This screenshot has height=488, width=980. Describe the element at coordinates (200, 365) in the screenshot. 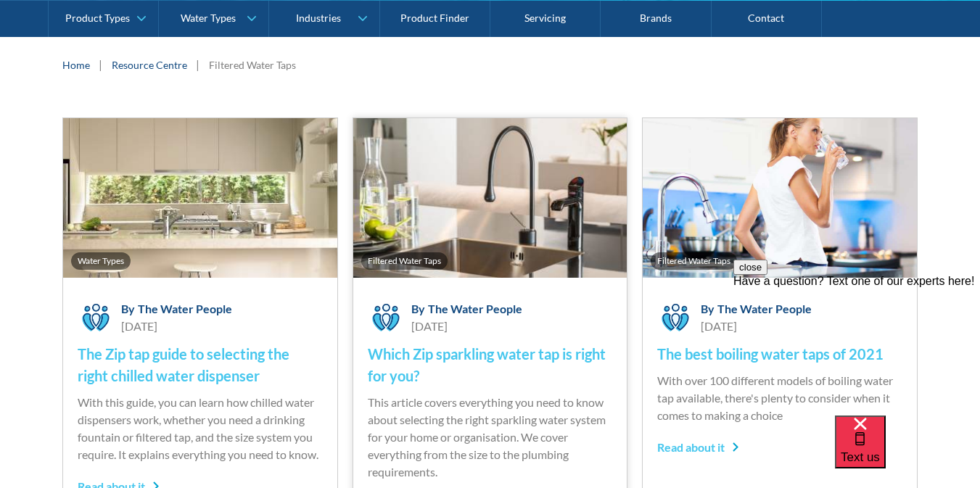

I see `h4: The Zip tap guide to selecting the right chilled water dispenser` at that location.